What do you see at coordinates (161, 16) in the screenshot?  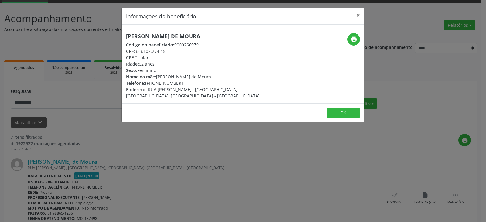 I see `h5: Informações do beneficiário` at bounding box center [161, 16].